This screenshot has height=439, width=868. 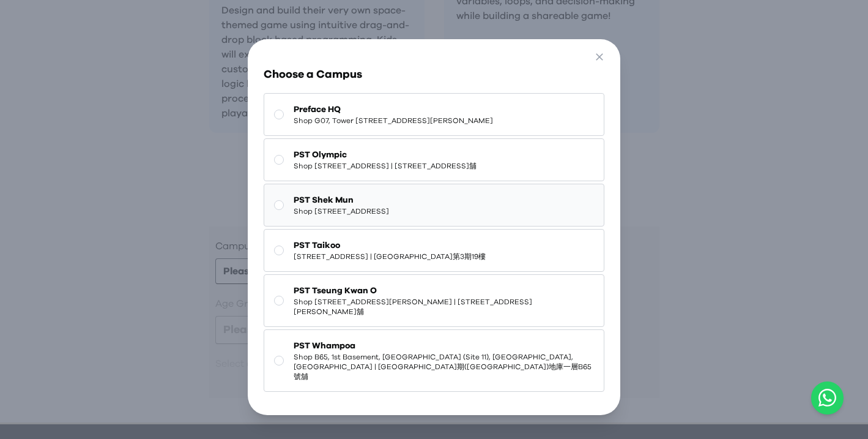 What do you see at coordinates (444, 291) in the screenshot?
I see `span: PST Tseung Kwan O` at bounding box center [444, 291].